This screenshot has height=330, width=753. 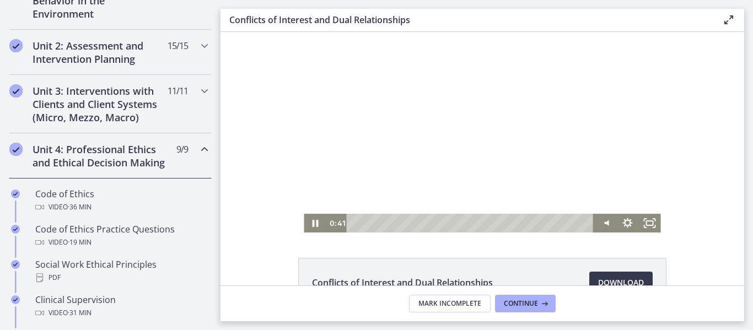 I want to click on span: 9 / 9, so click(x=182, y=149).